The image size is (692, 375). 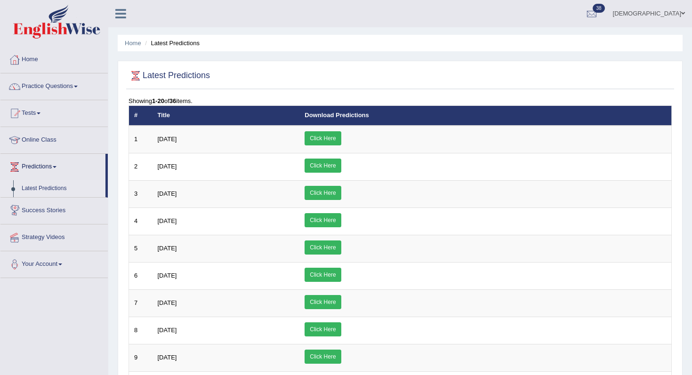 I want to click on div: Showing of items., so click(x=400, y=101).